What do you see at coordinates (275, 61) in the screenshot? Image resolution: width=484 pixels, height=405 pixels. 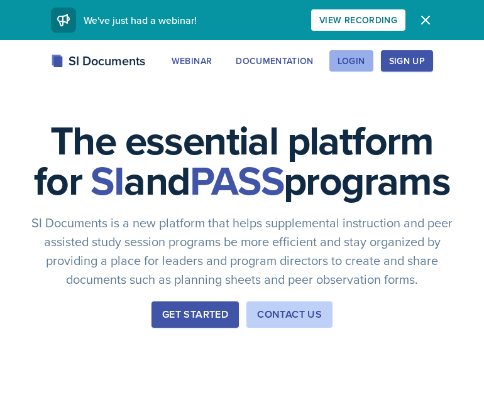 I see `div: Documentation` at bounding box center [275, 61].